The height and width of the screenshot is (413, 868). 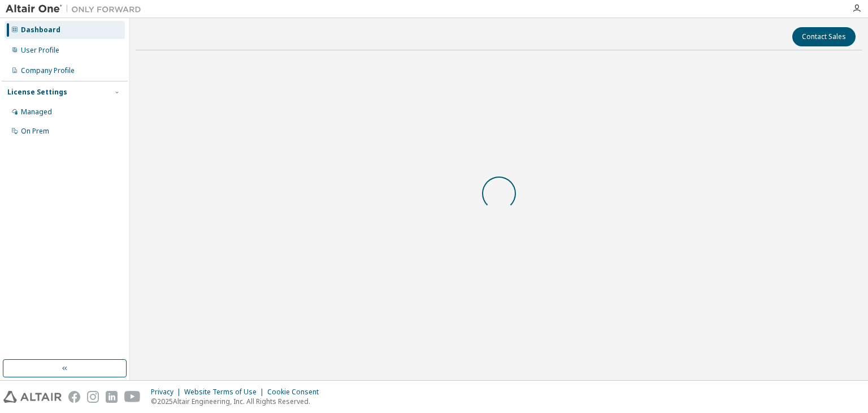 What do you see at coordinates (32, 397) in the screenshot?
I see `img: altair_logo.svg` at bounding box center [32, 397].